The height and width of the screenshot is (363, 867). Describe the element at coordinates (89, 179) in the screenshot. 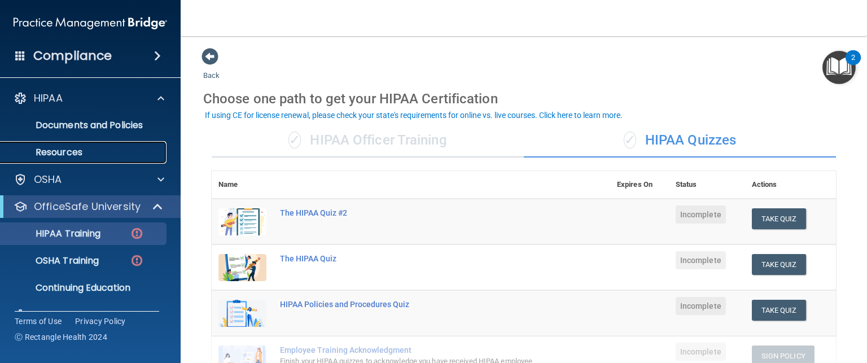

I see `a: OSHA` at that location.